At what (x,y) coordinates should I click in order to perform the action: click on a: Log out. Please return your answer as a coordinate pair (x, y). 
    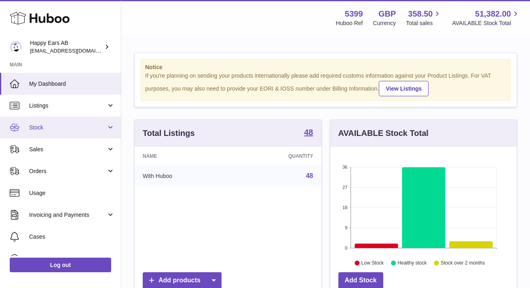
    Looking at the image, I should click on (60, 265).